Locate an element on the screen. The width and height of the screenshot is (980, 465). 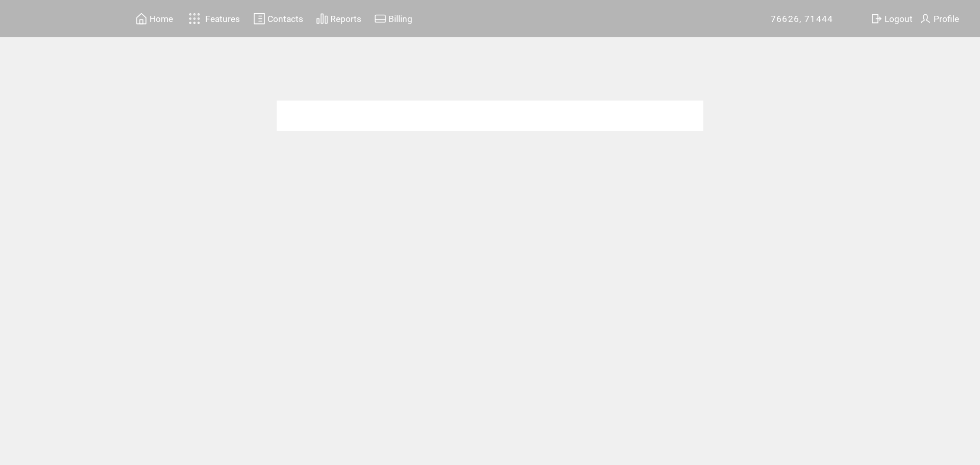
span: Logout is located at coordinates (898, 18).